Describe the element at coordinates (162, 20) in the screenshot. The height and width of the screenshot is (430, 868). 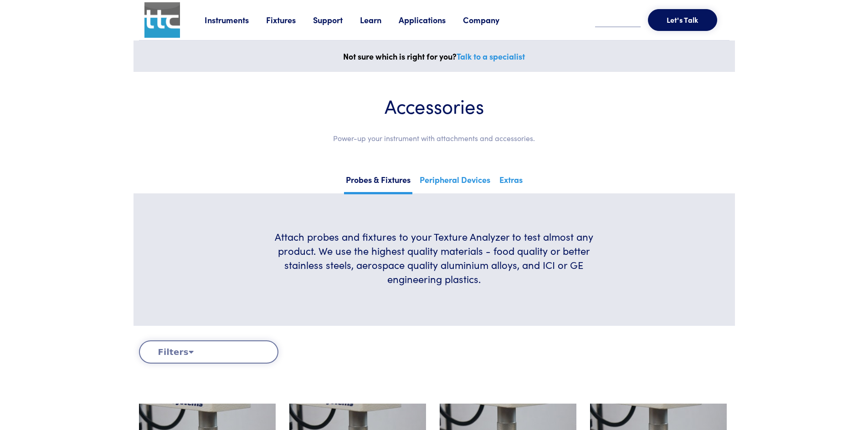
I see `img: ttc_logo_1x1_v1.0.png` at that location.